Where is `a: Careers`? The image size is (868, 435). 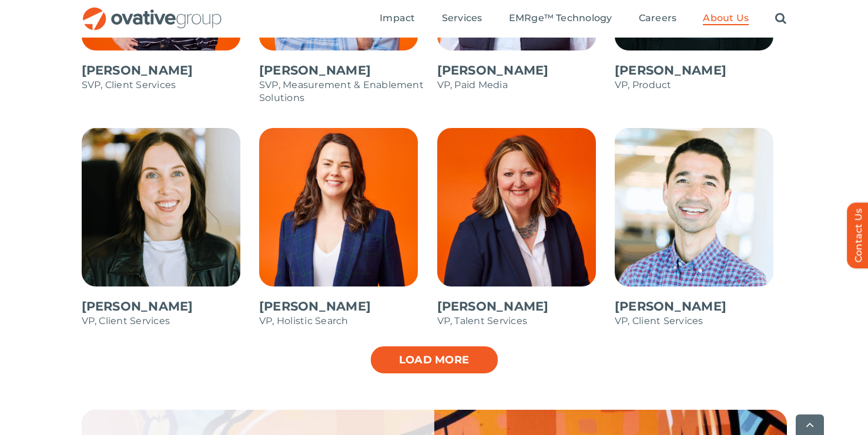 a: Careers is located at coordinates (657, 19).